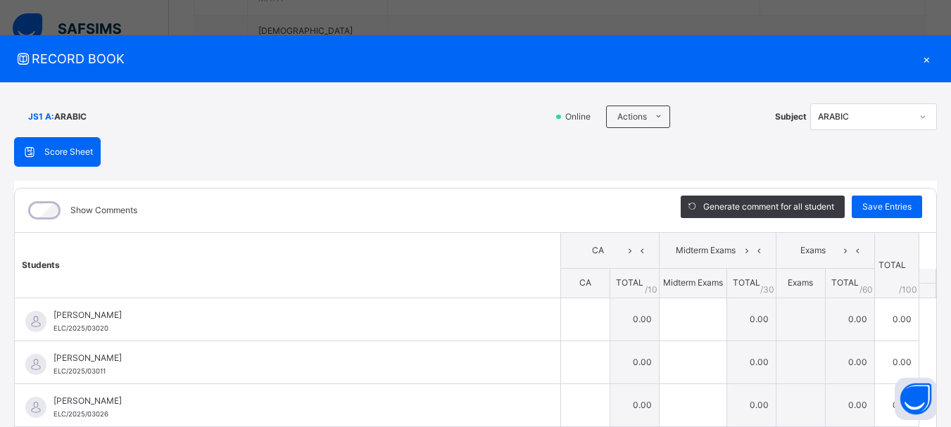 This screenshot has height=427, width=951. What do you see at coordinates (651, 290) in the screenshot?
I see `span: / 10` at bounding box center [651, 290].